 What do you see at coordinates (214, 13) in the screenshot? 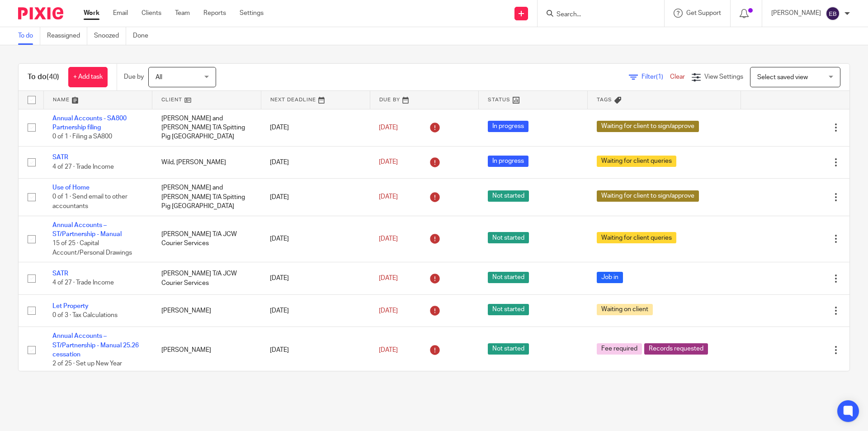
I see `a: Reports` at bounding box center [214, 13].